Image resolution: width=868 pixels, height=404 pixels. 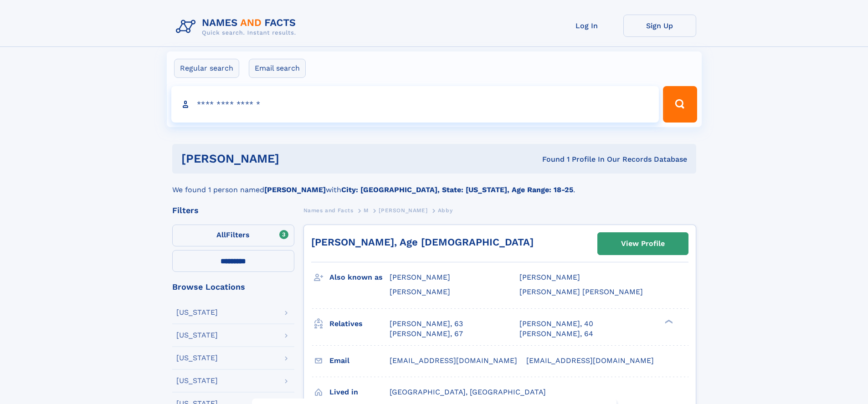 What do you see at coordinates (238, 27) in the screenshot?
I see `img: Logo Names and Facts` at bounding box center [238, 27].